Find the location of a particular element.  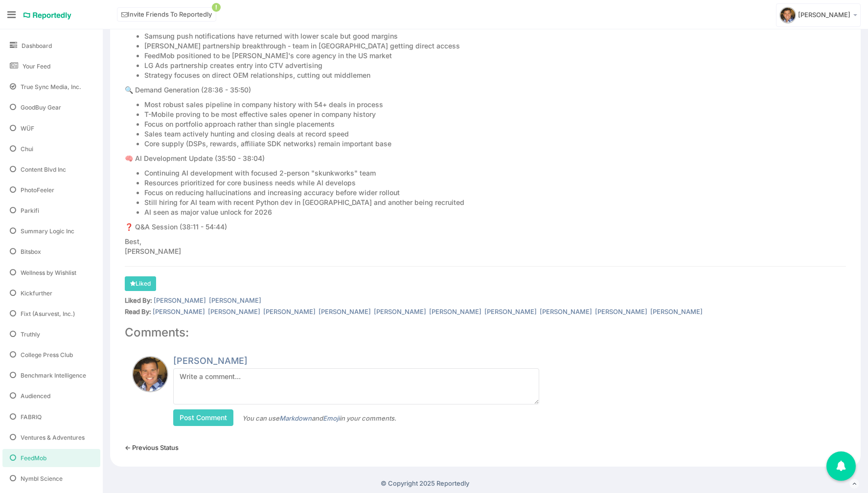

span: PhotoFeeler is located at coordinates (37, 190).